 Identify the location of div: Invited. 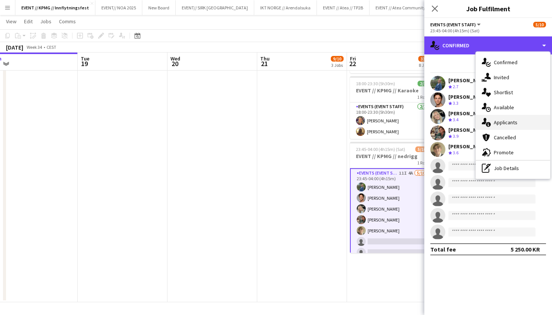
(513, 77).